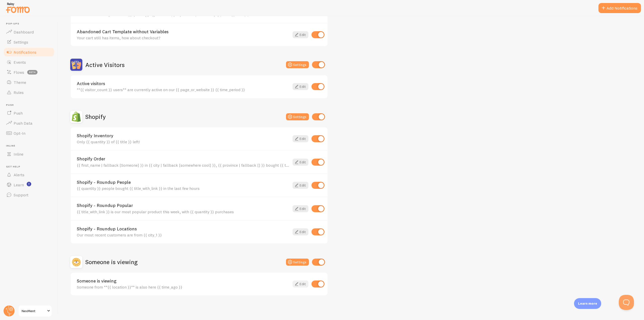 This screenshot has width=644, height=320. Describe the element at coordinates (588, 303) in the screenshot. I see `div: Learn more` at that location.